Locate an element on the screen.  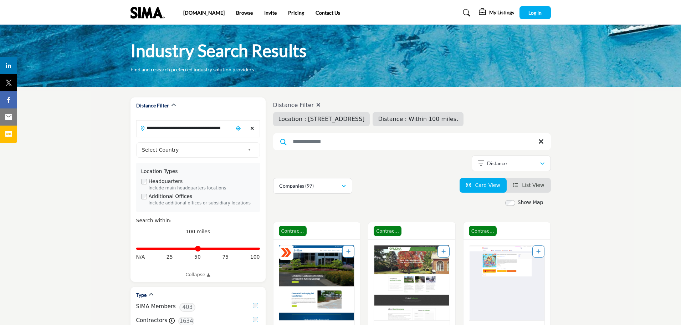
h5: My Listings is located at coordinates (501, 12).